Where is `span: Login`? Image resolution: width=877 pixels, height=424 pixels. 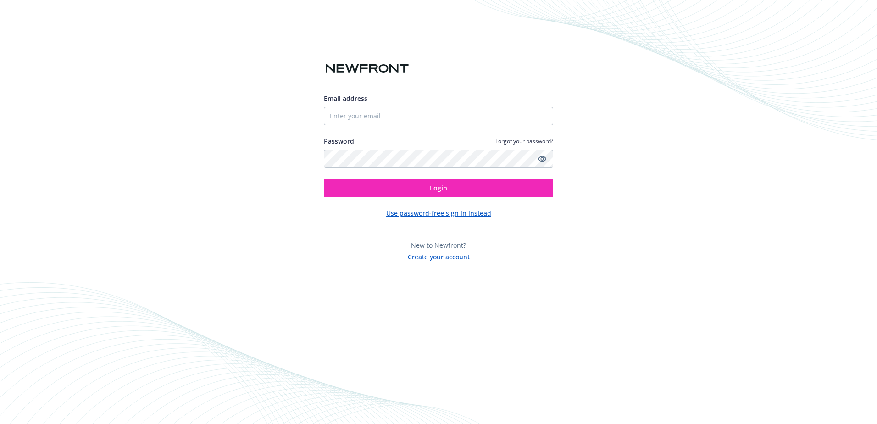
span: Login is located at coordinates (438, 188).